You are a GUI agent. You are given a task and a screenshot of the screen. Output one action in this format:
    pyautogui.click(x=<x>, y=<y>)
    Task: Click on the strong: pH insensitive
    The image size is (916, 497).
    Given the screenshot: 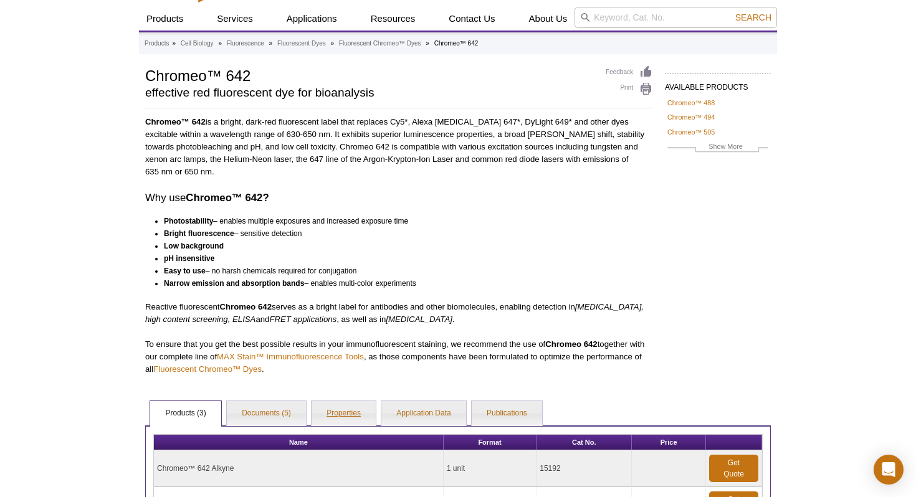 What is the action you would take?
    pyautogui.click(x=189, y=259)
    